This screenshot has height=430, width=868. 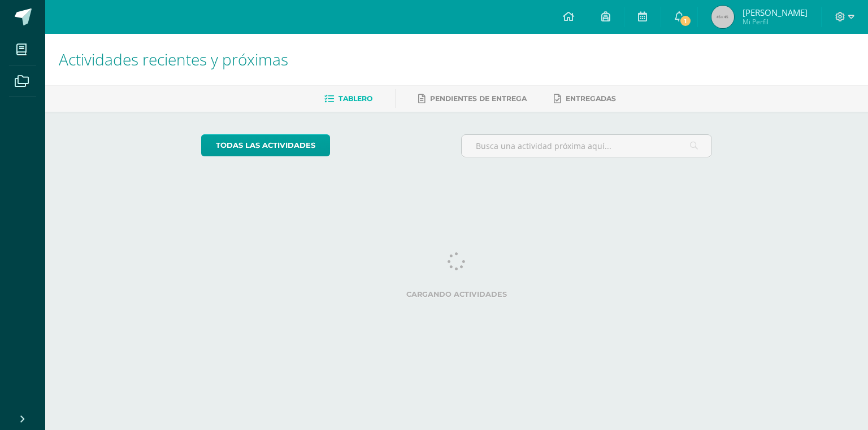 What do you see at coordinates (173, 59) in the screenshot?
I see `span: Actividades recientes y próximas` at bounding box center [173, 59].